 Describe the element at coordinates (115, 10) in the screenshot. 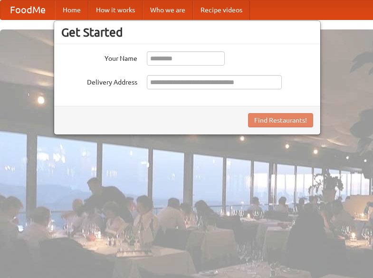

I see `a: How it works` at that location.